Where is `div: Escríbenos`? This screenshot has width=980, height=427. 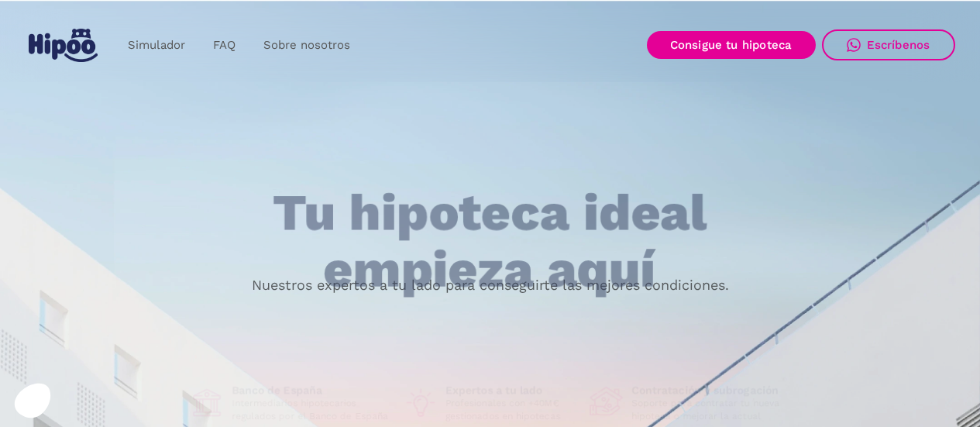 div: Escríbenos is located at coordinates (899, 45).